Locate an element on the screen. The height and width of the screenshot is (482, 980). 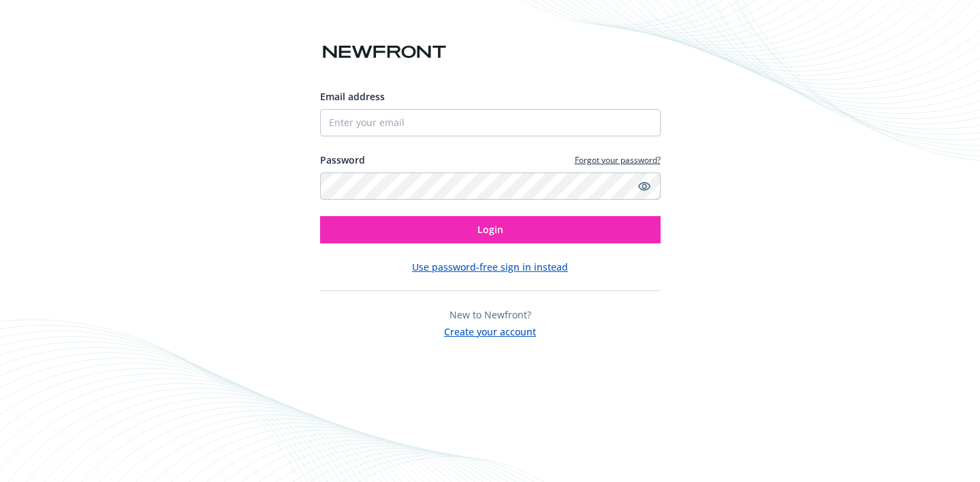
input: Enter your email is located at coordinates (490, 123).